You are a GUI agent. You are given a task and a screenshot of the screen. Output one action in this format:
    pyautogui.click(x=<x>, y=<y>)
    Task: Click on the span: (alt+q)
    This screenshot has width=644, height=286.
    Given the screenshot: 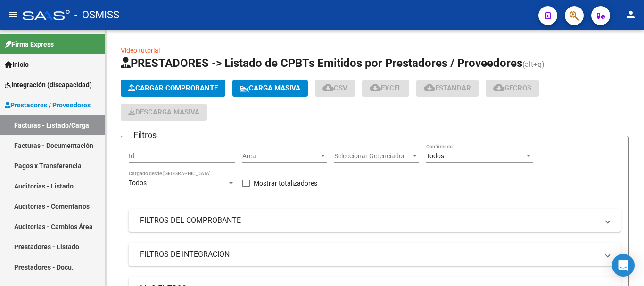 What is the action you would take?
    pyautogui.click(x=533, y=64)
    